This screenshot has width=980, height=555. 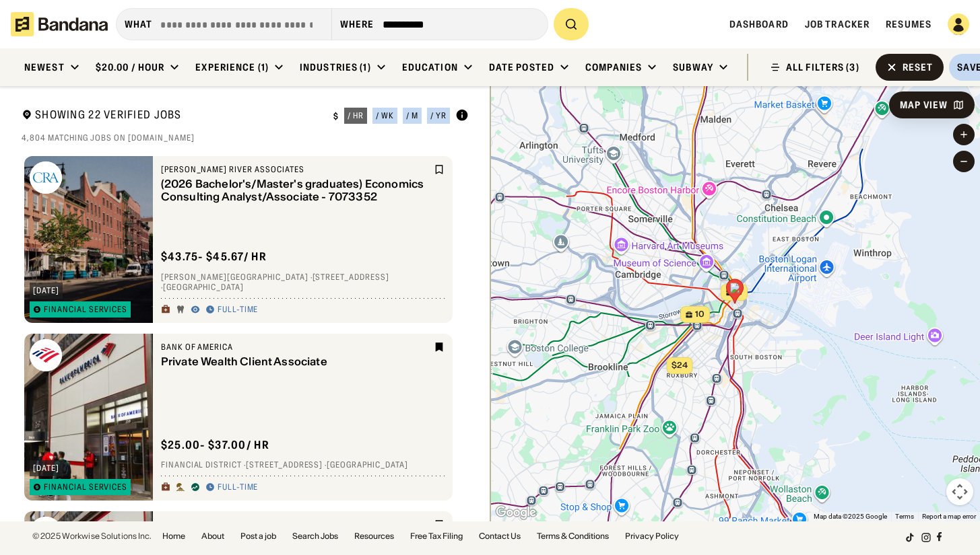 I want to click on div: Private Wealth Client Associate, so click(x=295, y=361).